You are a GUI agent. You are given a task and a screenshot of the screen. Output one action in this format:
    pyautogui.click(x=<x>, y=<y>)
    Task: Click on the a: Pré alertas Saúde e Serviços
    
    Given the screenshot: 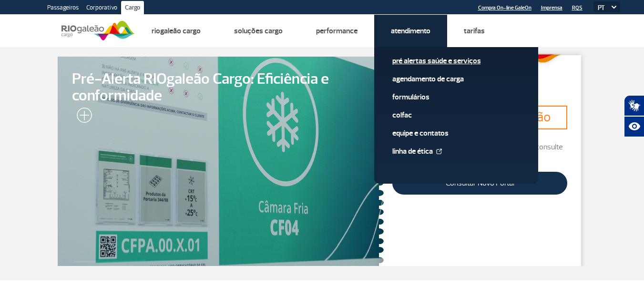 What is the action you would take?
    pyautogui.click(x=456, y=61)
    